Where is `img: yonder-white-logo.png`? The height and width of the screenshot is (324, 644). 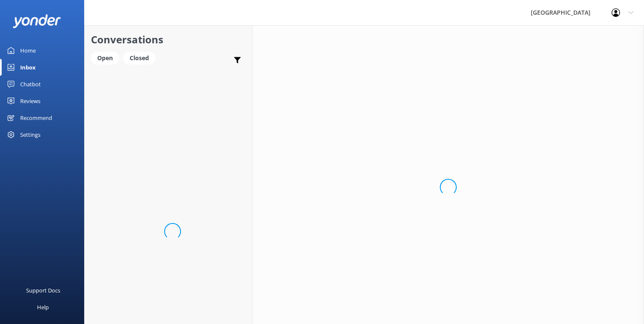 img: yonder-white-logo.png is located at coordinates (37, 21).